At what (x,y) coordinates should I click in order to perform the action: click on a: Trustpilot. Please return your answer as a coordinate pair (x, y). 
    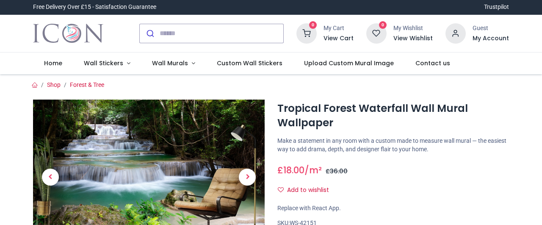
    Looking at the image, I should click on (496, 7).